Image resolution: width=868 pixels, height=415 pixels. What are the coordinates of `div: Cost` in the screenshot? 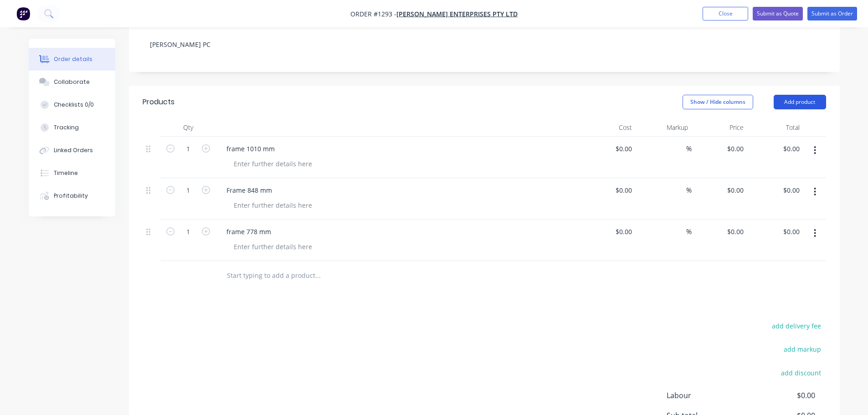 It's located at (607, 128).